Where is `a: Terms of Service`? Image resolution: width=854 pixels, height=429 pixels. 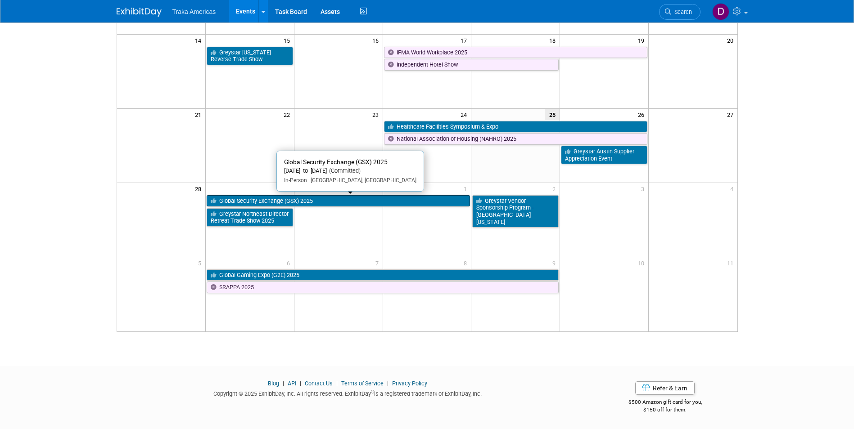 a: Terms of Service is located at coordinates (362, 383).